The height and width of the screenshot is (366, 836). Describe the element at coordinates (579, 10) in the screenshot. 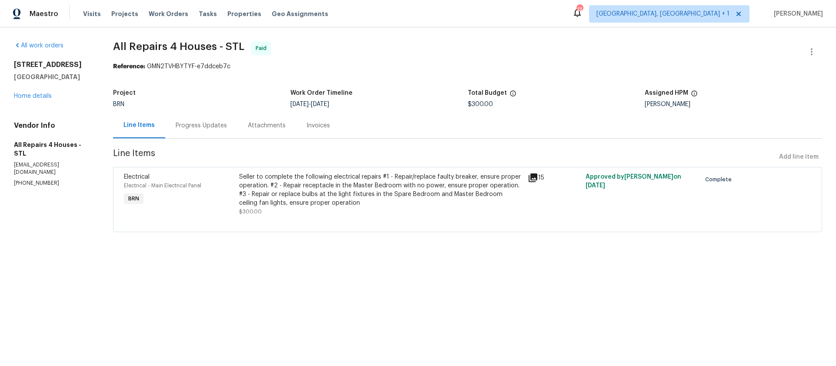

I see `div: 13` at that location.